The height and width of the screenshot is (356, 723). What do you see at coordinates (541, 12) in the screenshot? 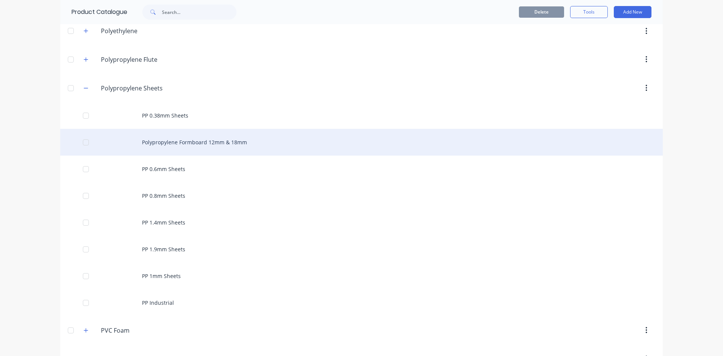
I see `button: Delete` at bounding box center [541, 12].